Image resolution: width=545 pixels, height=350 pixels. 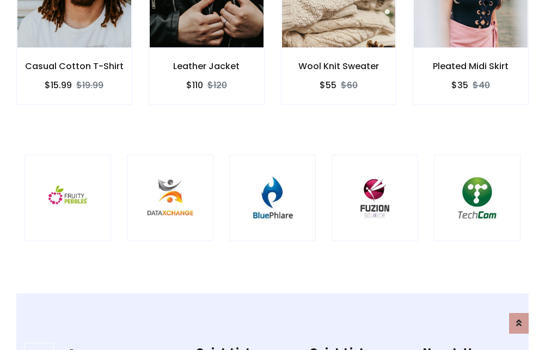 I want to click on del: $19.99, so click(x=90, y=85).